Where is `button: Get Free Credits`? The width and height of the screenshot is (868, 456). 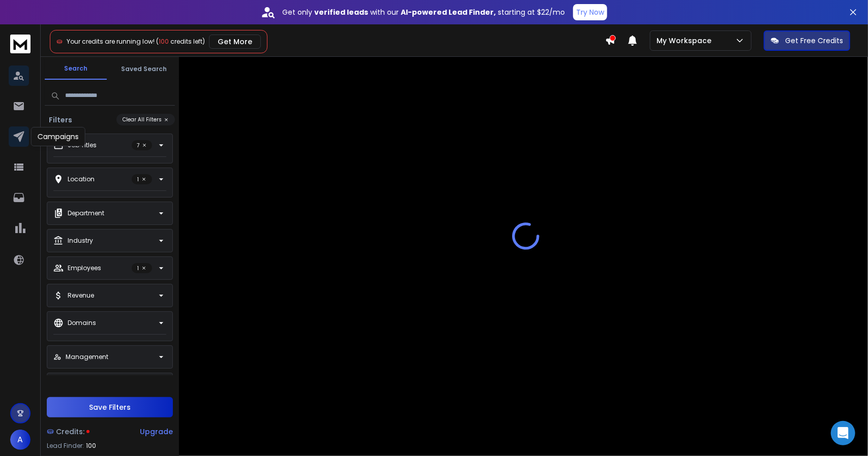 button: Get Free Credits is located at coordinates (807, 40).